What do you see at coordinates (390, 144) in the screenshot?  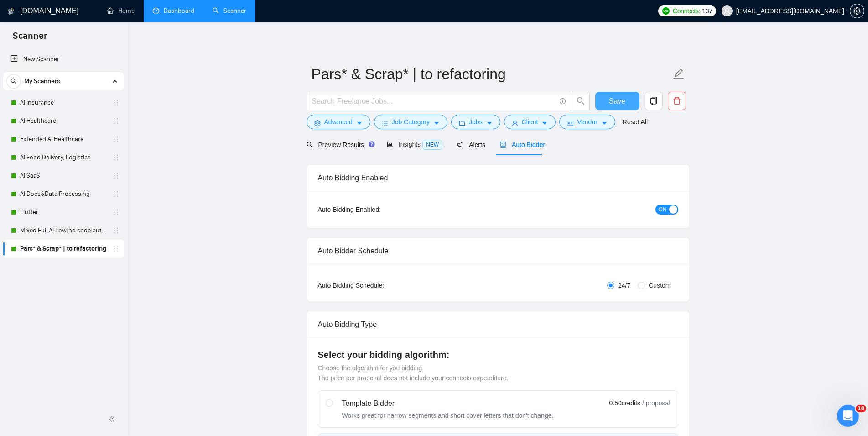 I see `span: area-chart` at bounding box center [390, 144].